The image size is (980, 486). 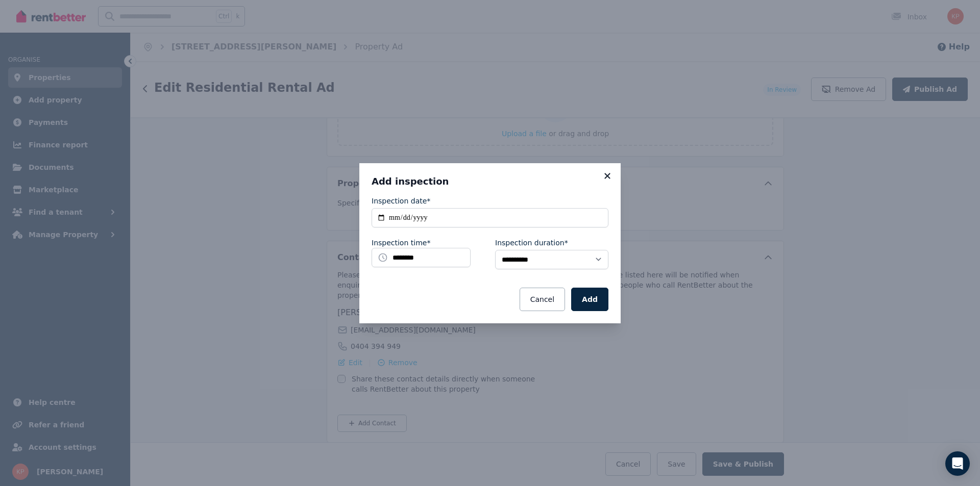 I want to click on h3: Add inspection, so click(x=490, y=182).